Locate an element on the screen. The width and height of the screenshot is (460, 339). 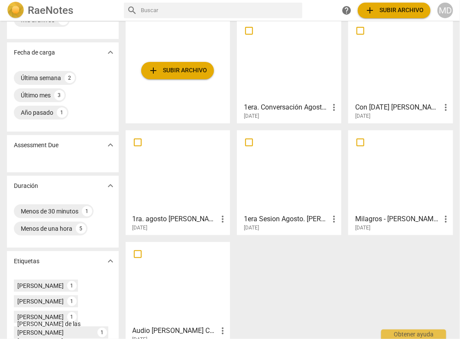
h3: Con 1 Agosto IVA Carabetta m4a is located at coordinates (397, 107).